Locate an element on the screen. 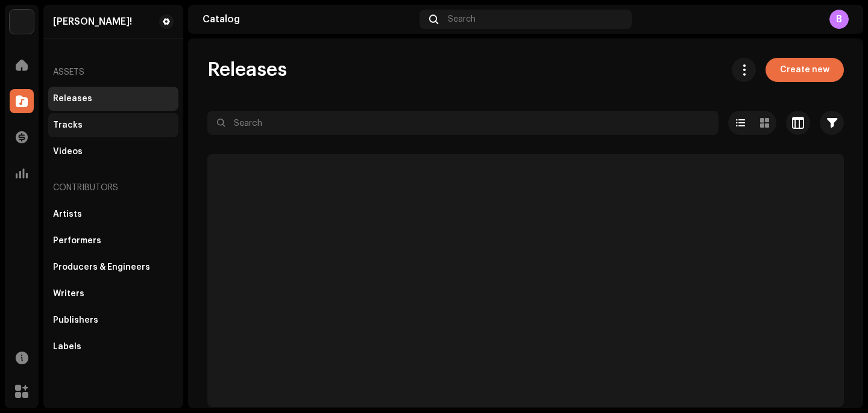  span: Create new is located at coordinates (804, 70).